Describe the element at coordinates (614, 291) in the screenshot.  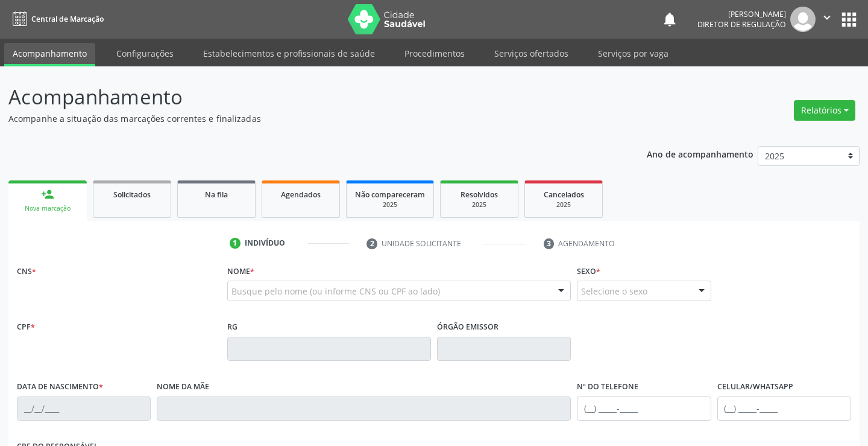
I see `span: Selecione o sexo` at that location.